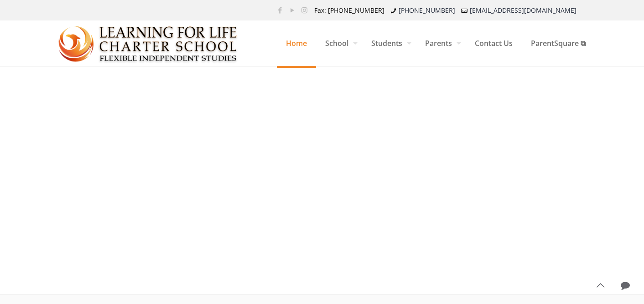 The height and width of the screenshot is (304, 644). I want to click on a: Learning for Life Charter School, so click(148, 44).